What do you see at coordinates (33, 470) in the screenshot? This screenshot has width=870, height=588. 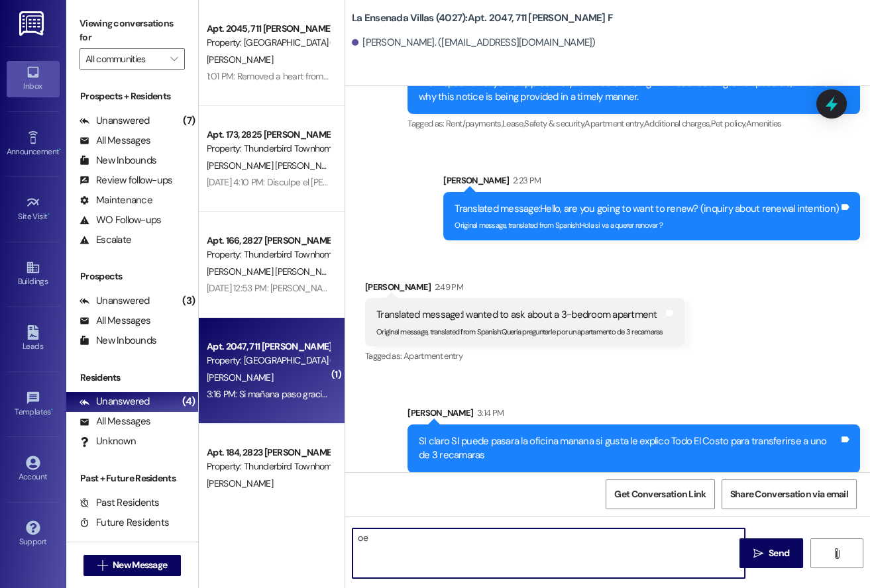 I see `a: Account` at bounding box center [33, 470].